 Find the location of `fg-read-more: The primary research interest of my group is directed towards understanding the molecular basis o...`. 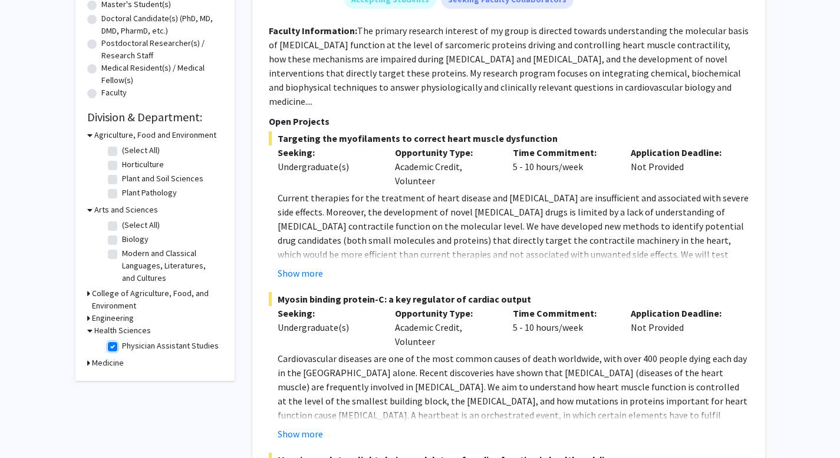

fg-read-more: The primary research interest of my group is directed towards understanding the molecular basis o... is located at coordinates (509, 66).